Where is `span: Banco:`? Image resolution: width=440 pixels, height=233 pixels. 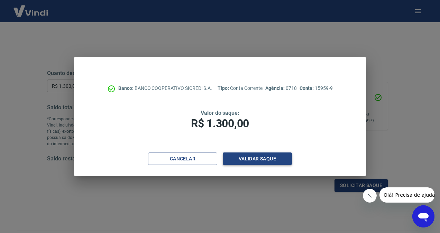 span: Banco: is located at coordinates (126, 88).